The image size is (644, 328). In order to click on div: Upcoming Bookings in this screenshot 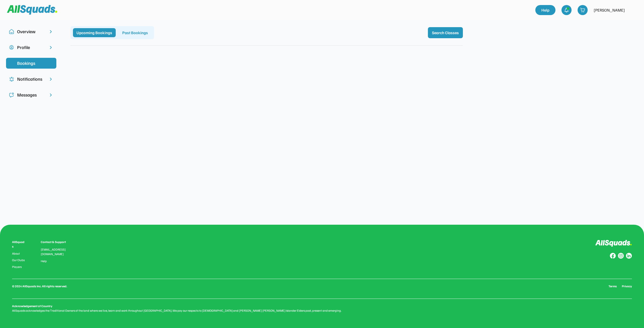, I will do `click(94, 33)`.